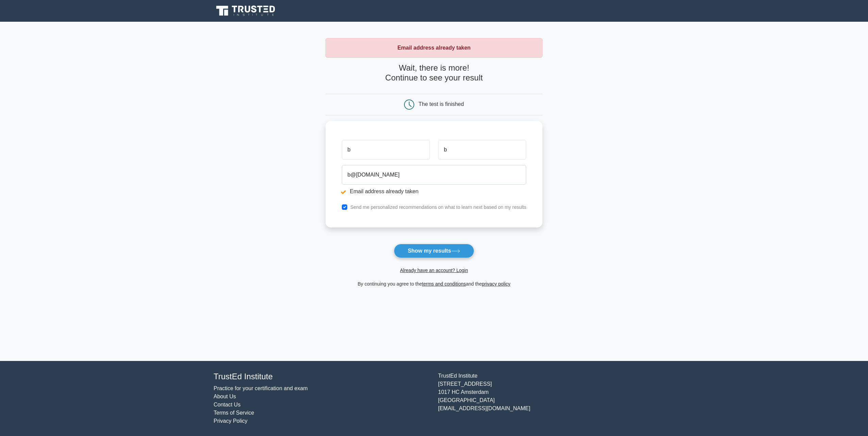 The height and width of the screenshot is (436, 868). Describe the element at coordinates (434, 175) in the screenshot. I see `input: Email` at that location.